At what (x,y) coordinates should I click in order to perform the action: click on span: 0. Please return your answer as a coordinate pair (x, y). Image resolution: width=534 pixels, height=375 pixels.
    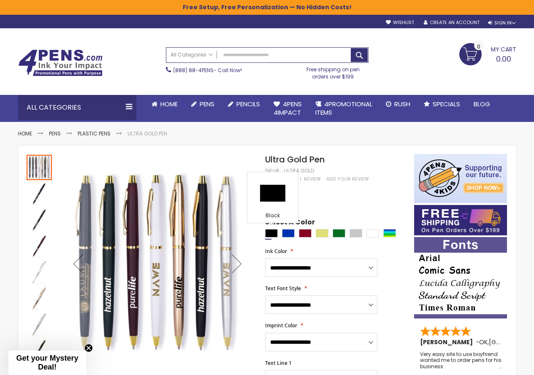
    Looking at the image, I should click on (479, 46).